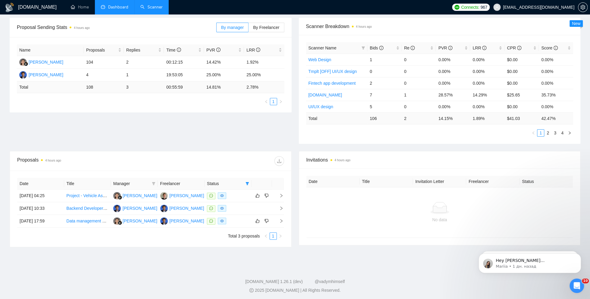  I want to click on li: Previous Page, so click(266, 236).